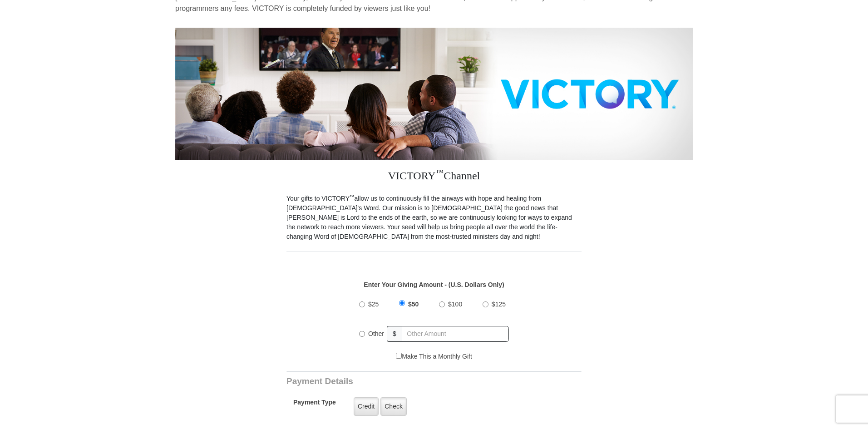 The image size is (868, 429). I want to click on input: Other Amount, so click(456, 334).